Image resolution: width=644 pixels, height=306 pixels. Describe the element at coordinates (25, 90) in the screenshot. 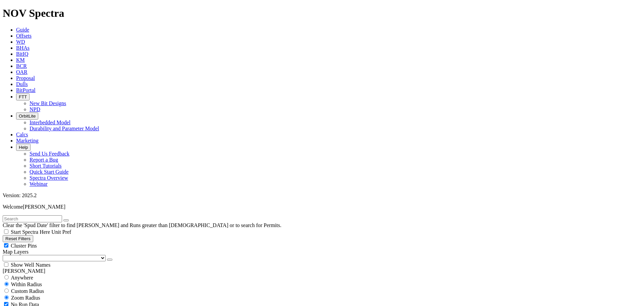

I see `a: BitPortal` at that location.